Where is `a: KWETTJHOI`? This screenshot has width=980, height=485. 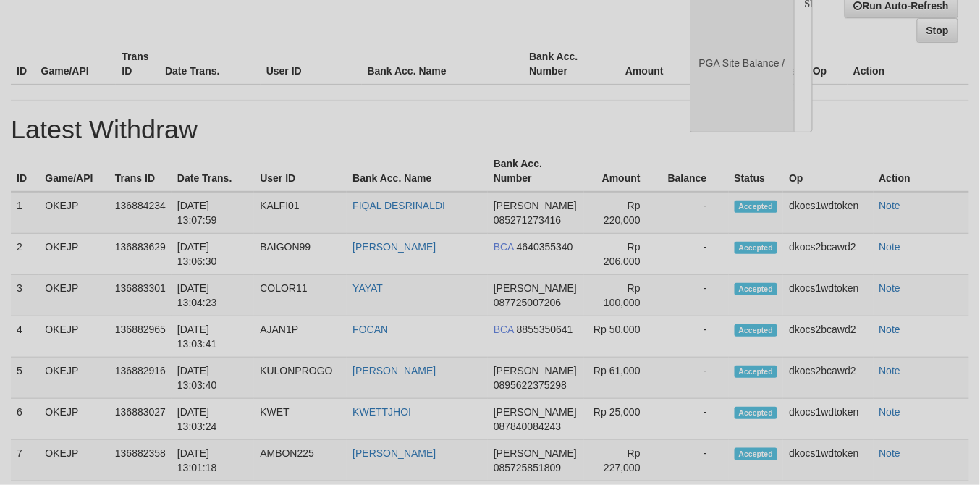 a: KWETTJHOI is located at coordinates (381, 412).